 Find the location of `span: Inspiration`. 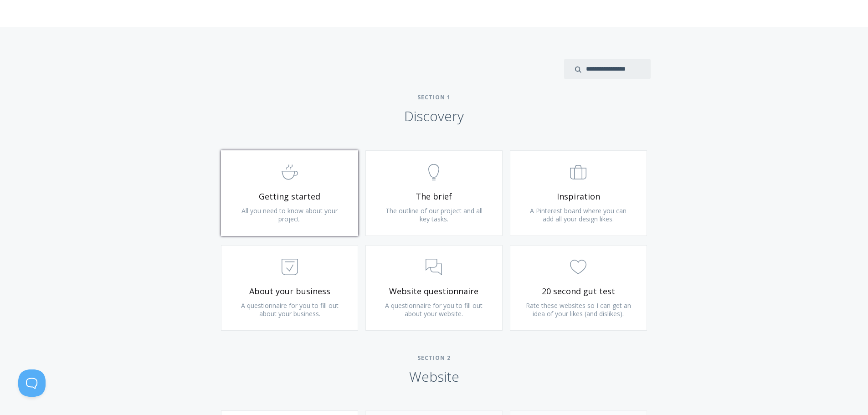

span: Inspiration is located at coordinates (579, 196).